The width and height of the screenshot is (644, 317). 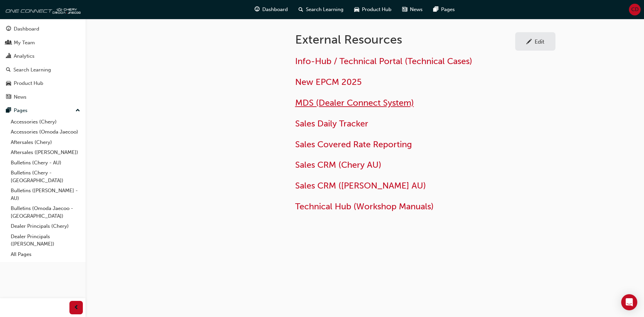 I want to click on a: news-iconNews, so click(x=412, y=9).